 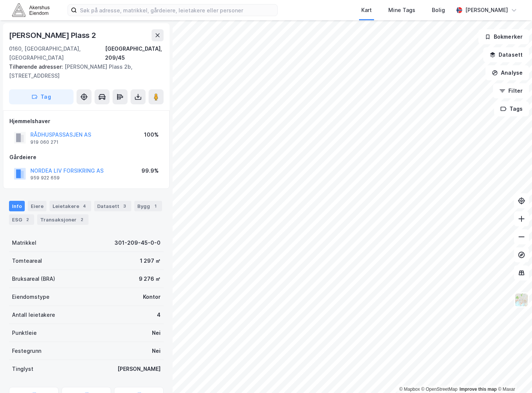 I want to click on button: Tags, so click(x=511, y=108).